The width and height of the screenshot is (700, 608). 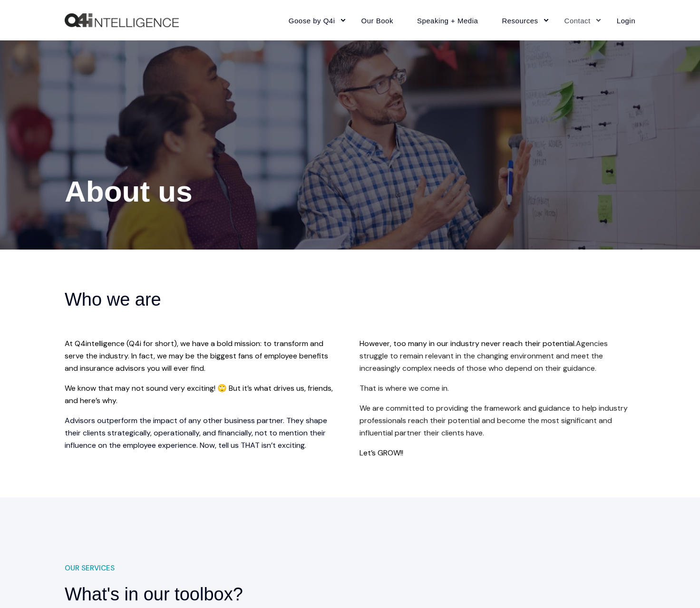 I want to click on span: We are committed to providing the framework and guidance to help industry professionals reach the..., so click(x=493, y=420).